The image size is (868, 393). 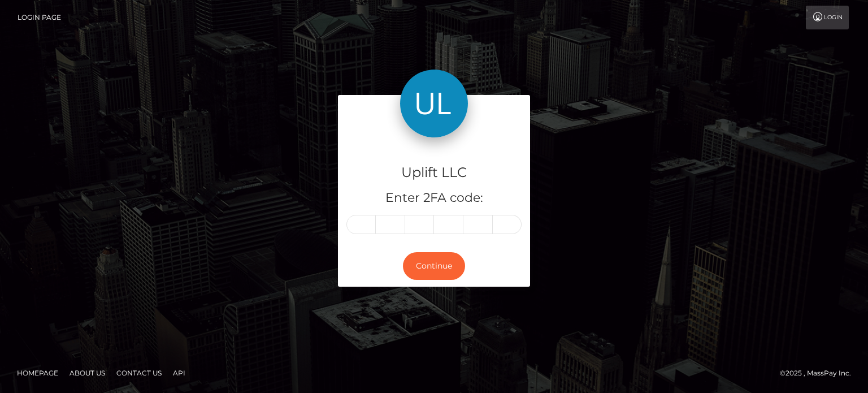 What do you see at coordinates (828, 18) in the screenshot?
I see `a: Login` at bounding box center [828, 18].